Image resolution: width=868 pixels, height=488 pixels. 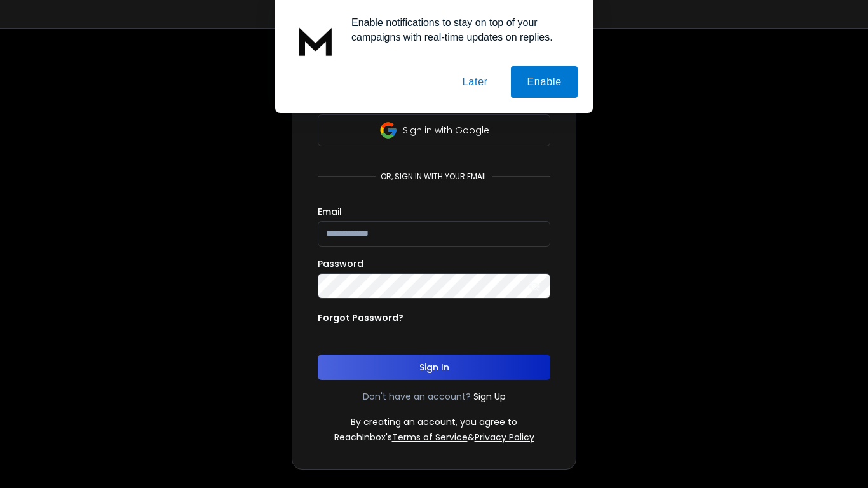 What do you see at coordinates (475, 82) in the screenshot?
I see `button: Later` at bounding box center [475, 82].